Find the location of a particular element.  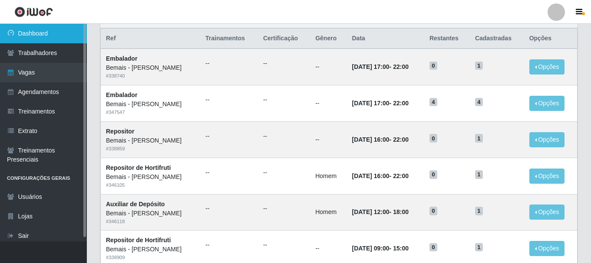

th: Gênero is located at coordinates (328, 39).